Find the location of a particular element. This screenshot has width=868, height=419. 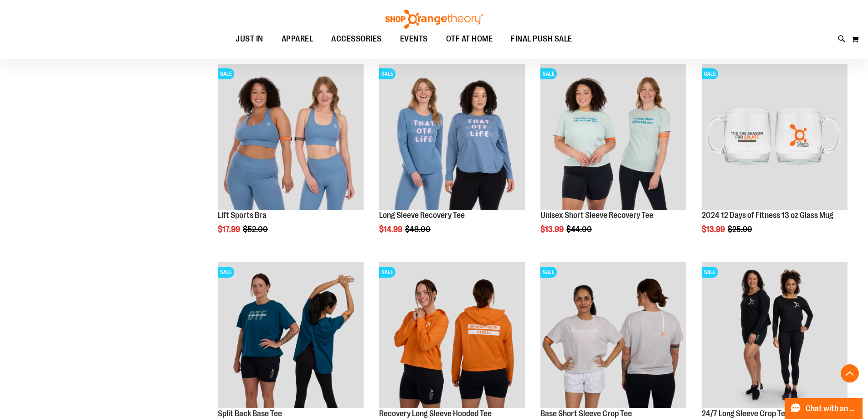

span: JUST IN is located at coordinates (249, 39).